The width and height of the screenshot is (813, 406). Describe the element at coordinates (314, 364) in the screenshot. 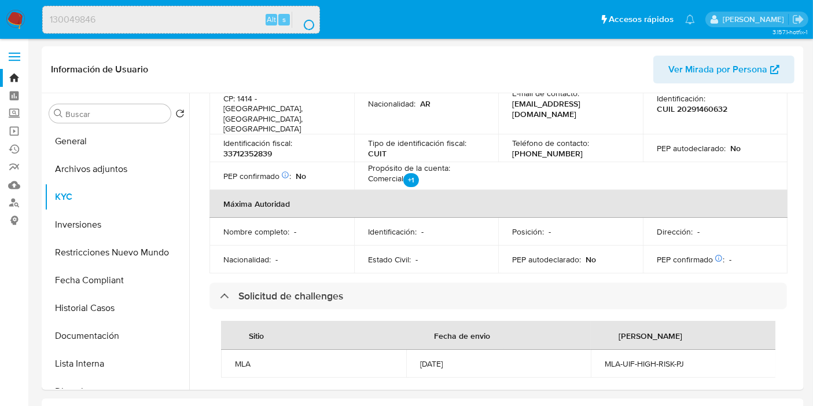

I see `div: MLA` at that location.